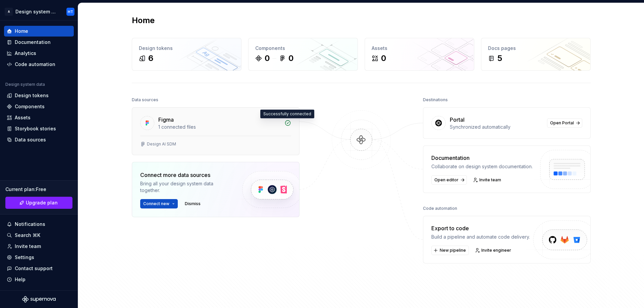 The width and height of the screenshot is (644, 308). I want to click on a: Figma1 connected filesDesign AI SDM, so click(215, 131).